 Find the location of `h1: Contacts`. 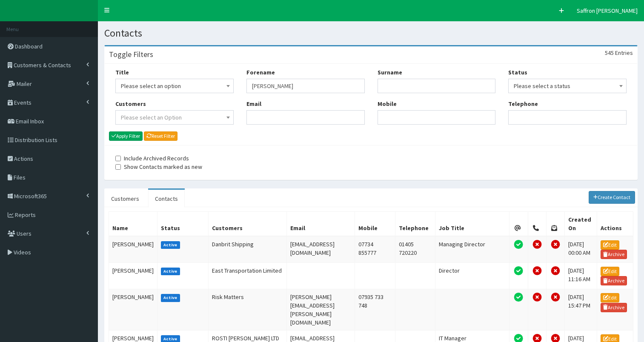

h1: Contacts is located at coordinates (371, 34).